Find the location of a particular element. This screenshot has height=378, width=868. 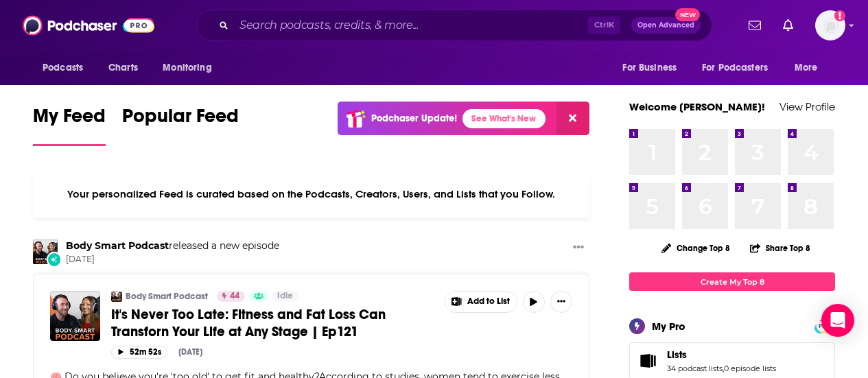

span: Add to List is located at coordinates (489, 301).